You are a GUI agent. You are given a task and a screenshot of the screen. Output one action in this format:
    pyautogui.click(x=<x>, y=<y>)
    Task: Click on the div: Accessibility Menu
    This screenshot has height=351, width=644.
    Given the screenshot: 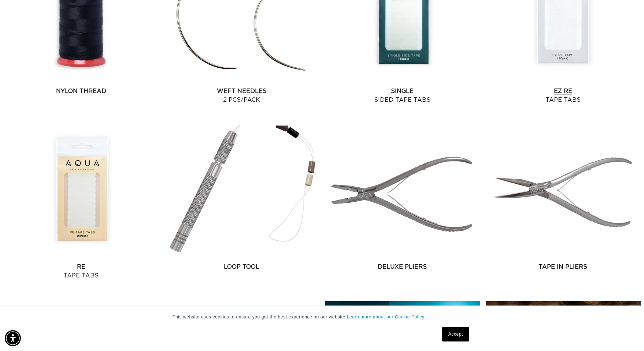 What is the action you would take?
    pyautogui.click(x=13, y=338)
    